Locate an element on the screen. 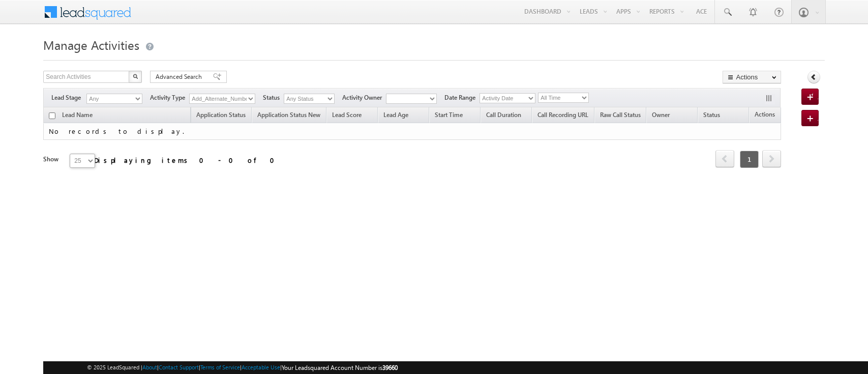  span: Lead Score is located at coordinates (347, 115).